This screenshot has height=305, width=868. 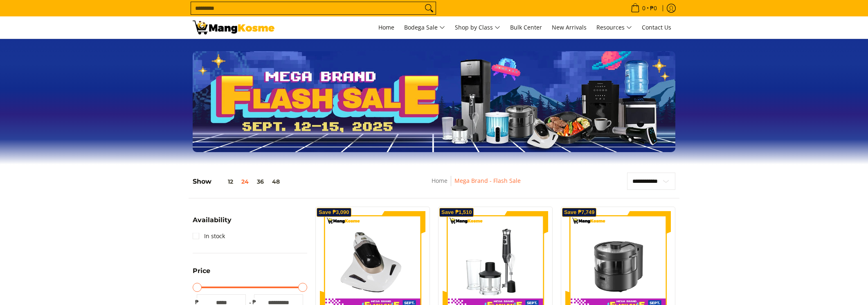 I want to click on span: Save ₱1,510, so click(x=457, y=212).